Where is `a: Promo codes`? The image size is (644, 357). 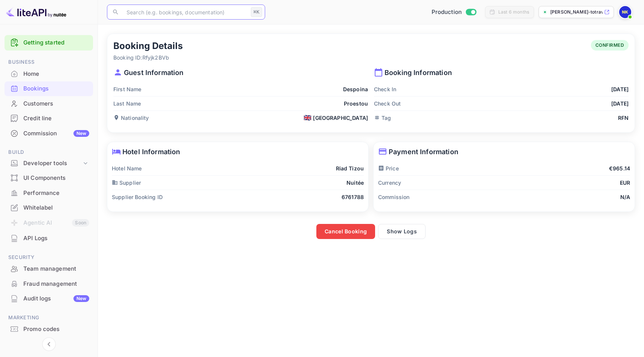 a: Promo codes is located at coordinates (49, 329).